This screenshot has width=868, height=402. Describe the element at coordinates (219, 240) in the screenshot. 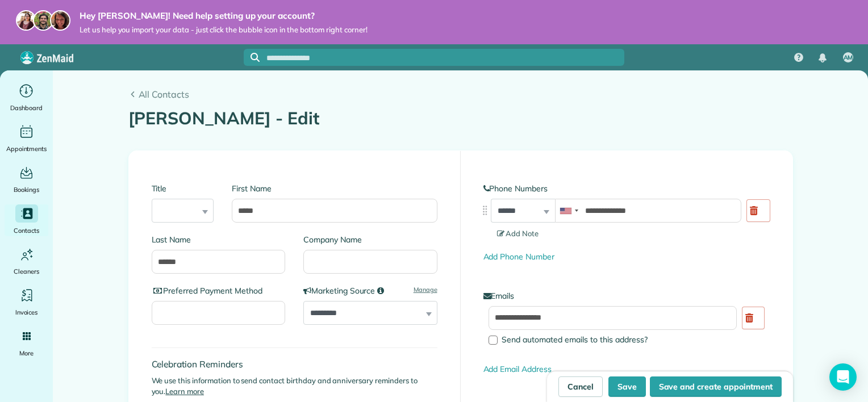

I see `label: Last Name` at that location.